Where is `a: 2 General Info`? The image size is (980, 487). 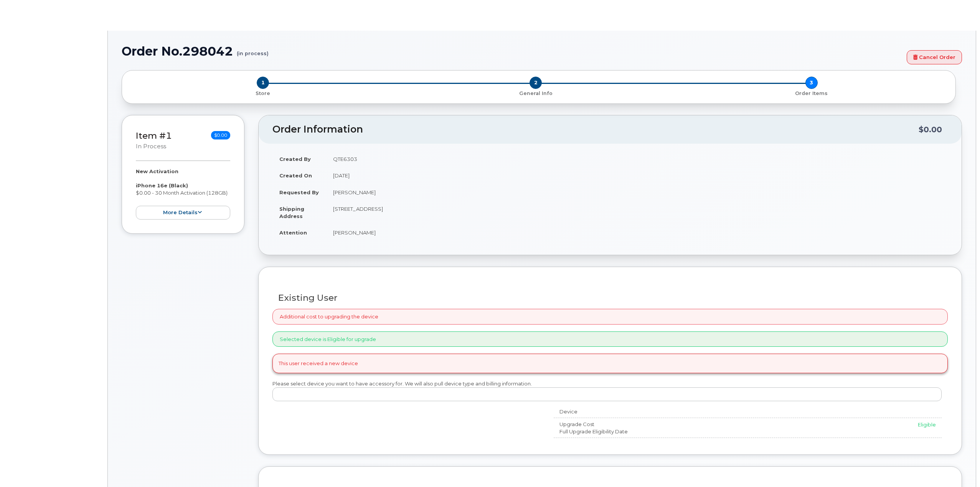 a: 2 General Info is located at coordinates (535, 93).